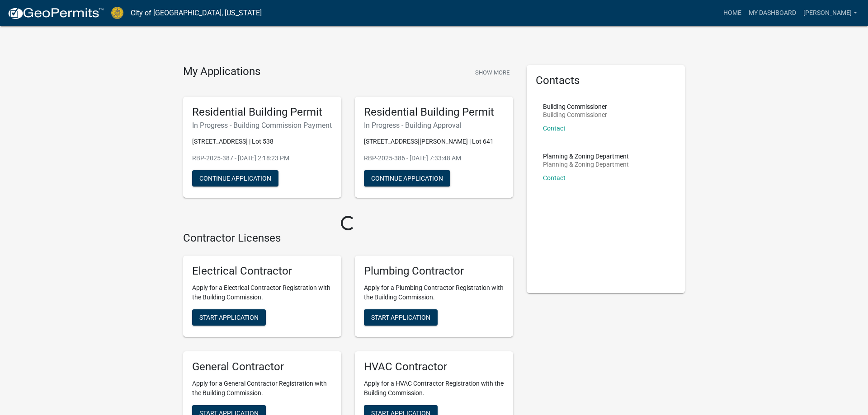 This screenshot has width=868, height=415. Describe the element at coordinates (492, 72) in the screenshot. I see `button: Show More` at that location.